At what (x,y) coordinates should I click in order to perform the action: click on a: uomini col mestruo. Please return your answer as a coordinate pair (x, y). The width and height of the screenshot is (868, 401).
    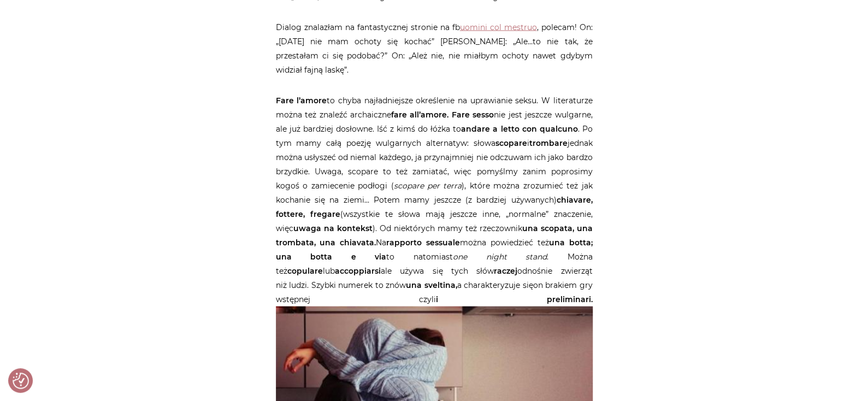
    Looking at the image, I should click on (499, 28).